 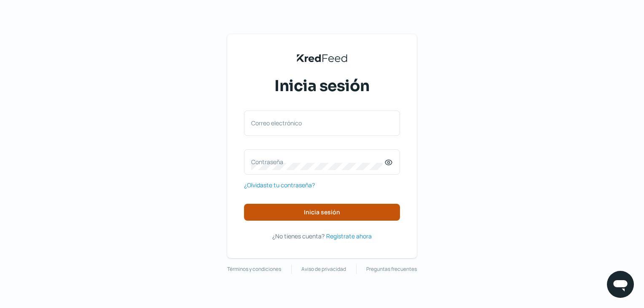 What do you see at coordinates (280, 185) in the screenshot?
I see `span: ¿Olvidaste tu contraseña?` at bounding box center [280, 185].